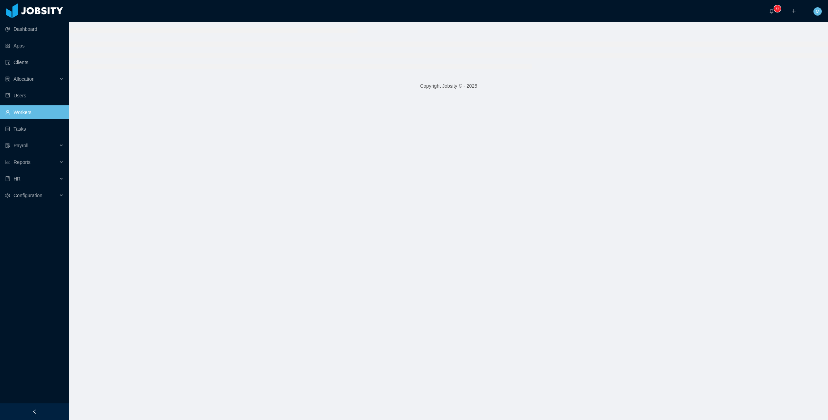  Describe the element at coordinates (34, 129) in the screenshot. I see `a: icon: profileTasks` at that location.